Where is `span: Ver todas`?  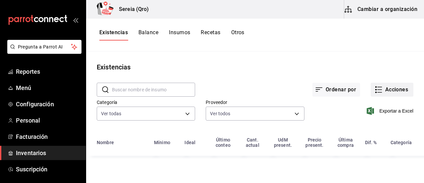 span: Ver todas is located at coordinates (111, 113).